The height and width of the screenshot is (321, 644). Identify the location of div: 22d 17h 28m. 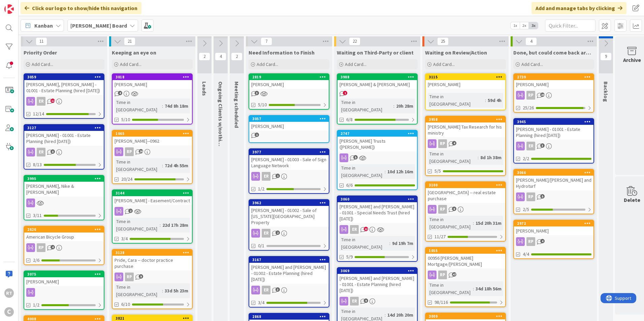
(175, 225).